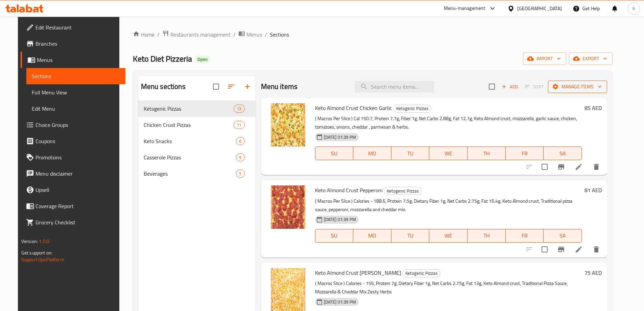  I want to click on span: 11, so click(239, 125).